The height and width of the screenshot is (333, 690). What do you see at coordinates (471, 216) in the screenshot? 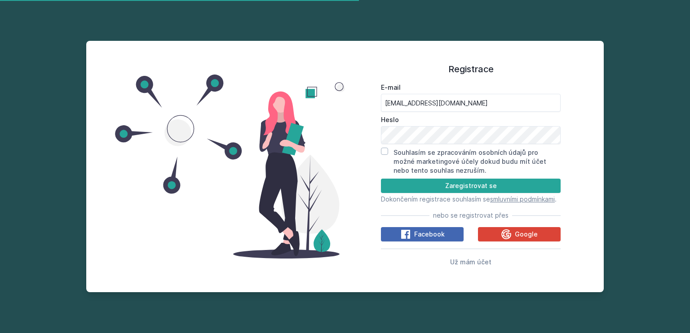
I see `span: nebo se registrovat přes` at bounding box center [471, 216].